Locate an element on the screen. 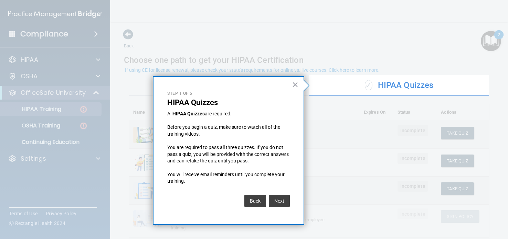 Image resolution: width=508 pixels, height=239 pixels. button: Next is located at coordinates (279, 201).